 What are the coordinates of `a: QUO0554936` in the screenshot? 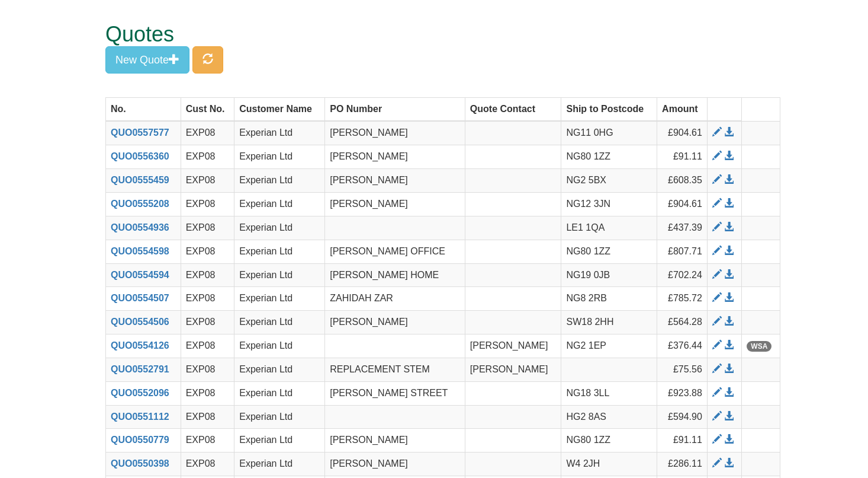 It's located at (139, 227).